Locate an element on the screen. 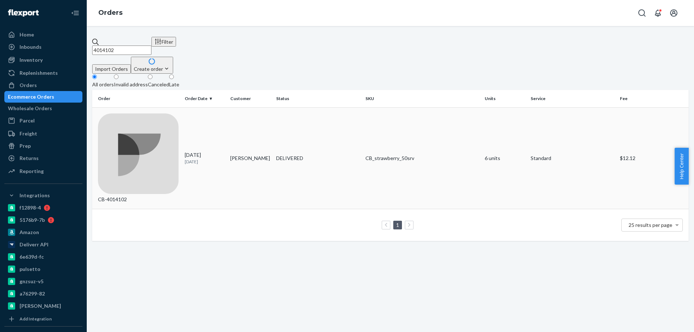  div: Inbounds is located at coordinates (30, 47).